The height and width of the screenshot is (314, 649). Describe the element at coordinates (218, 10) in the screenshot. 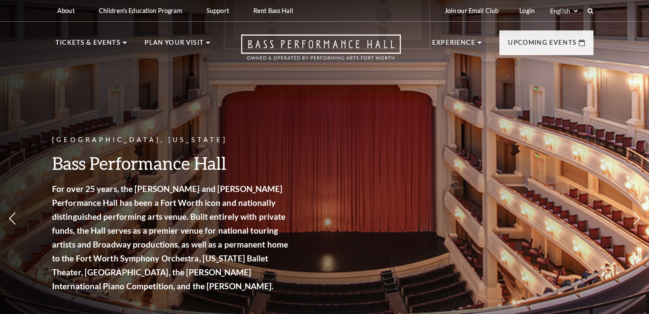

I see `p: Support` at that location.